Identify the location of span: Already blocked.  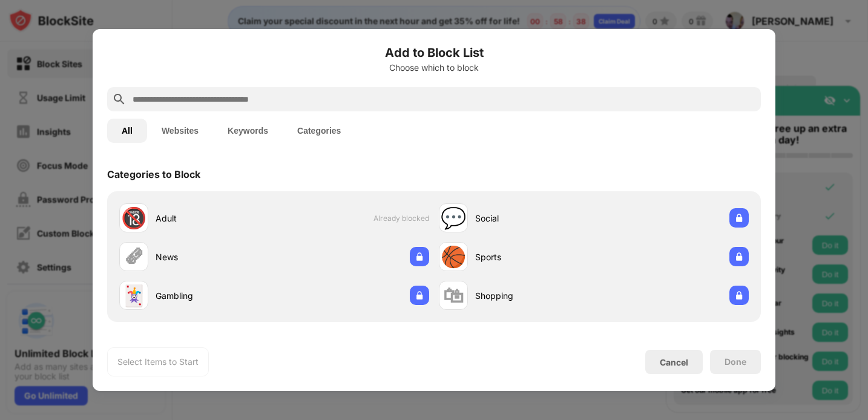
(402, 218).